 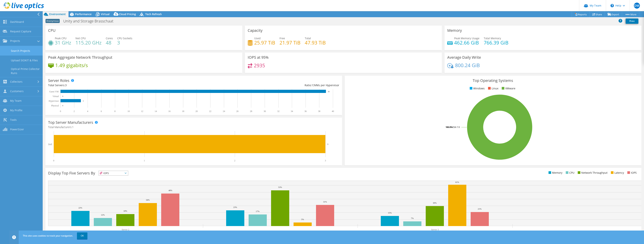 What do you see at coordinates (50, 145) in the screenshot?
I see `text: Dell` at bounding box center [50, 145].